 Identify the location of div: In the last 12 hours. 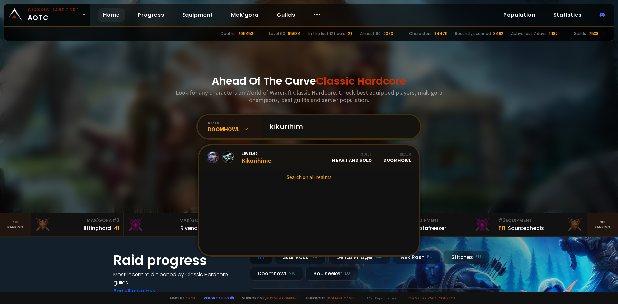
(327, 34).